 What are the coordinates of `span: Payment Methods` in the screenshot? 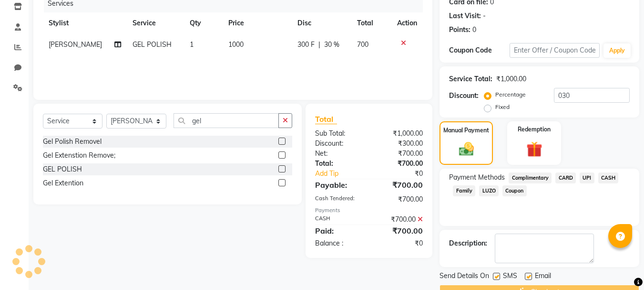 It's located at (477, 177).